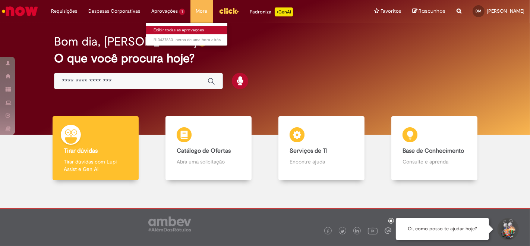 This screenshot has width=530, height=246. Describe the element at coordinates (357, 231) in the screenshot. I see `img: logo_footer_linkedin.png` at that location.